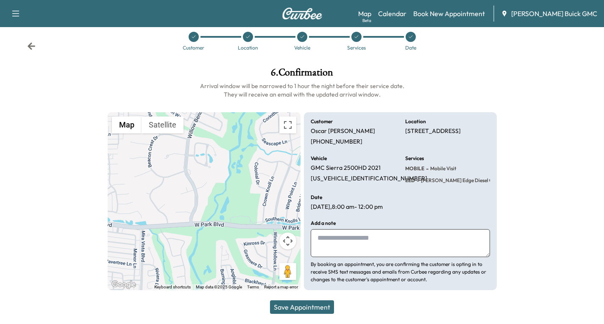 Image resolution: width=604 pixels, height=324 pixels. Describe the element at coordinates (173, 288) in the screenshot. I see `button: Keyboard shortcuts` at that location.